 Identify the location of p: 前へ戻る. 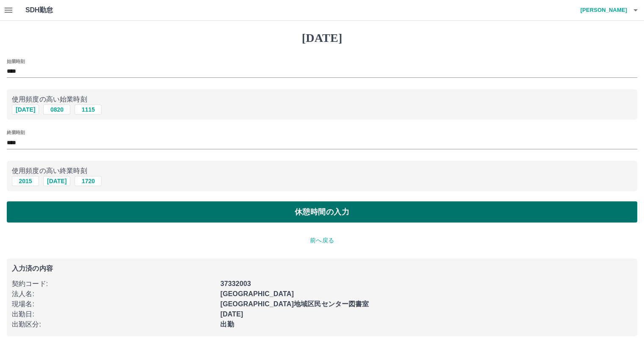
(322, 241).